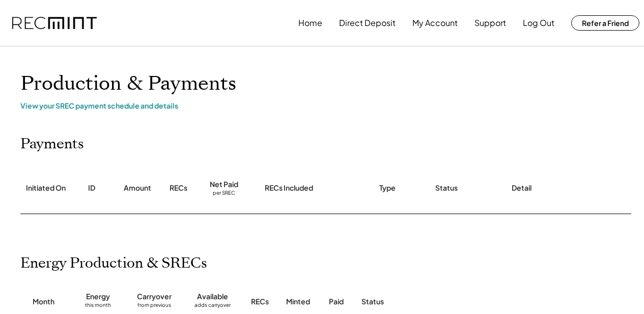  Describe the element at coordinates (212, 307) in the screenshot. I see `div: adds carryover` at that location.